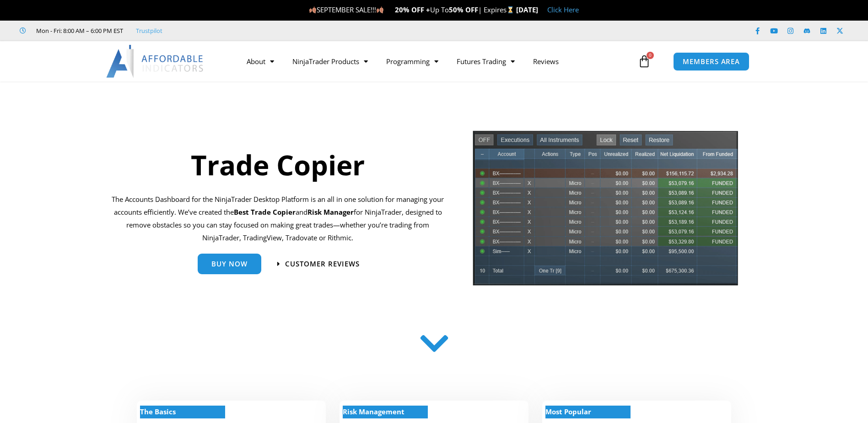 The height and width of the screenshot is (423, 868). Describe the element at coordinates (330, 62) in the screenshot. I see `a: NinjaTrader Products` at that location.